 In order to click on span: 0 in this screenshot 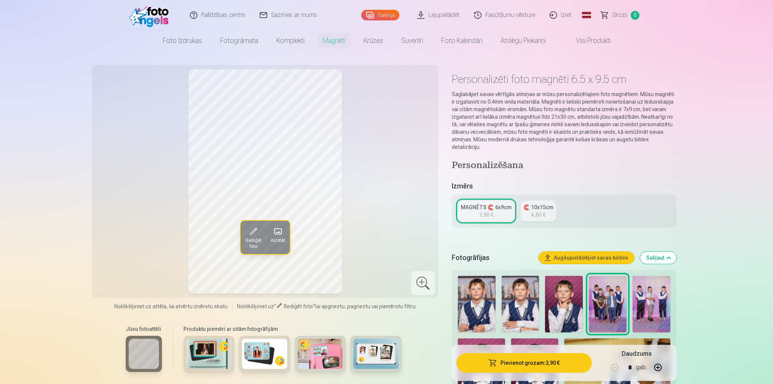, I will do `click(634, 15)`.